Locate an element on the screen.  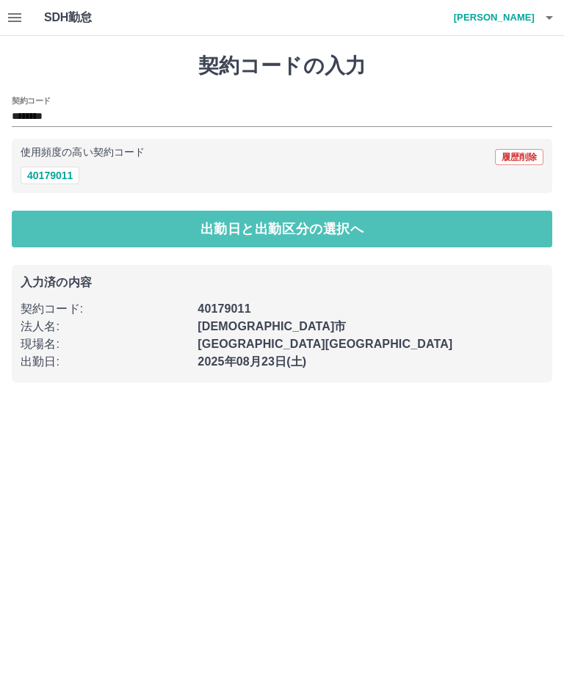
button: 出勤日と出勤区分の選択へ is located at coordinates (282, 229).